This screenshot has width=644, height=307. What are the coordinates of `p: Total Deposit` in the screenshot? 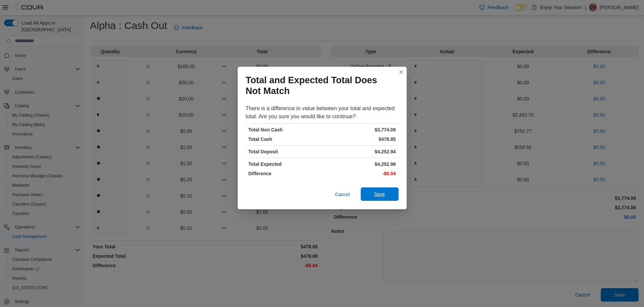 It's located at (284, 152).